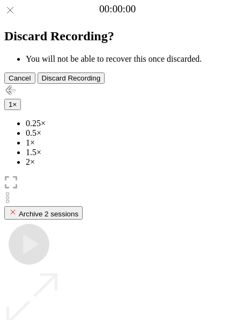 The height and width of the screenshot is (320, 235). I want to click on button: 1×, so click(12, 104).